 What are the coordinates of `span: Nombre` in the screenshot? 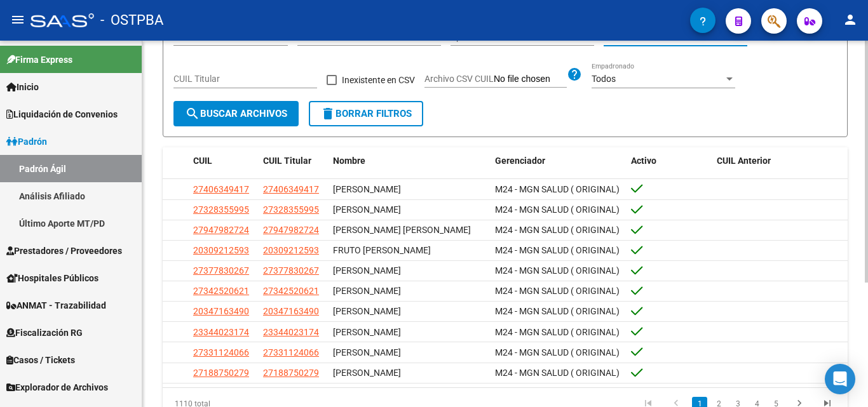 It's located at (349, 161).